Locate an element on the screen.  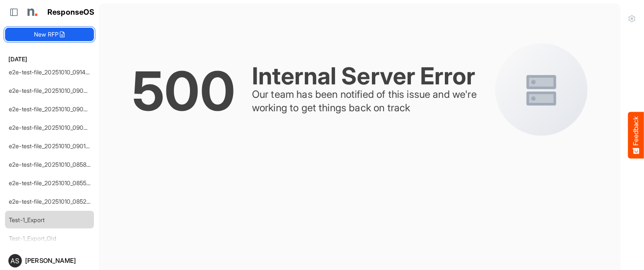
a: e2e-test-file_20251010_085239 is located at coordinates (51, 201).